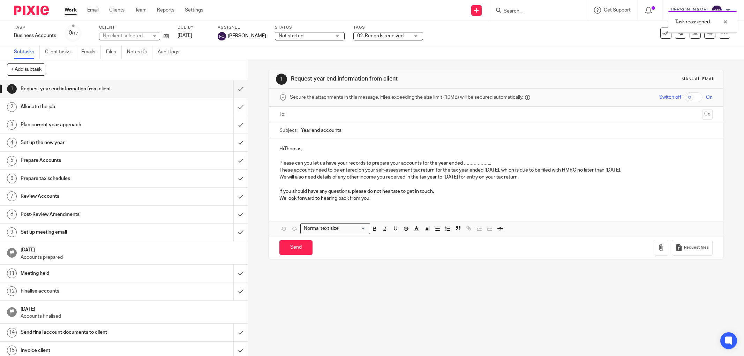 The width and height of the screenshot is (744, 356). I want to click on p: HiThomas,, so click(496, 149).